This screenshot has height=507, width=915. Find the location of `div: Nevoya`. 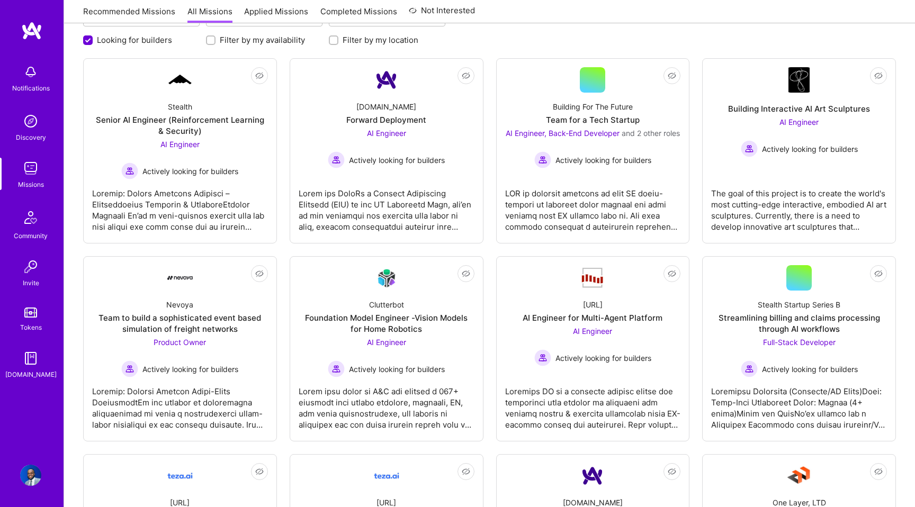

div: Nevoya is located at coordinates (179, 304).